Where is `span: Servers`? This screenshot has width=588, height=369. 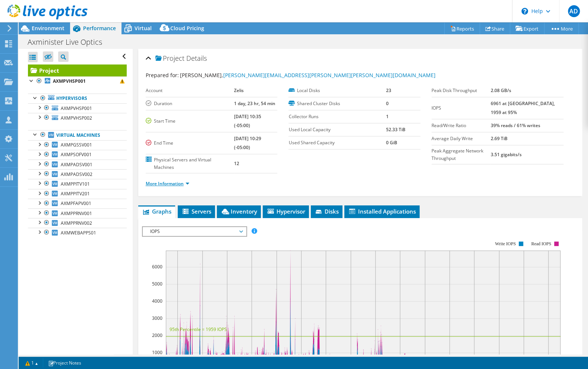
span: Servers is located at coordinates (196, 211).